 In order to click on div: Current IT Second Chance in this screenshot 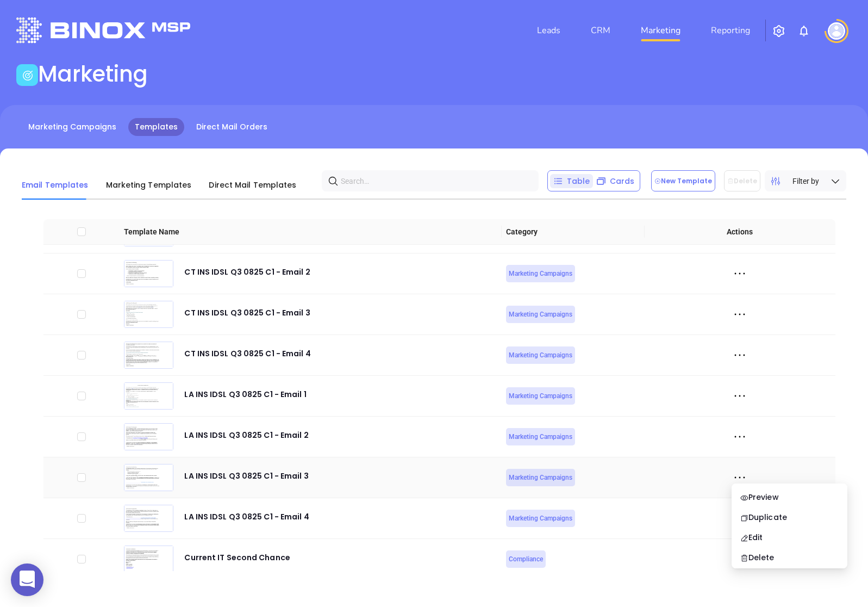, I will do `click(237, 562)`.